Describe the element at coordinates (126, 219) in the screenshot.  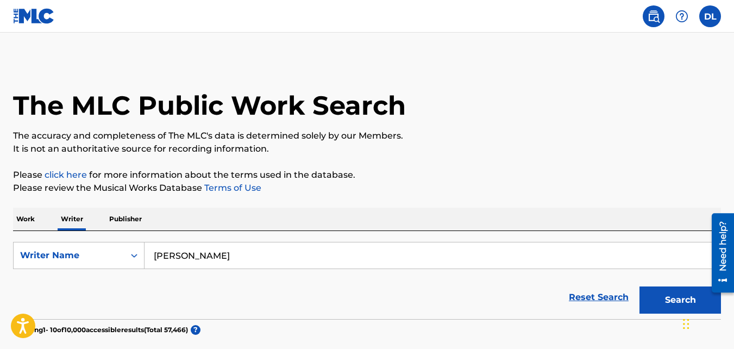
I see `p: Publisher` at that location.